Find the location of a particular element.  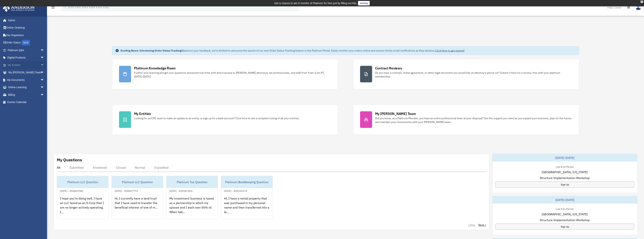

div: Hi, I have a rental property that was purchased in my personal name and then transferred into a l... is located at coordinates (247, 208).